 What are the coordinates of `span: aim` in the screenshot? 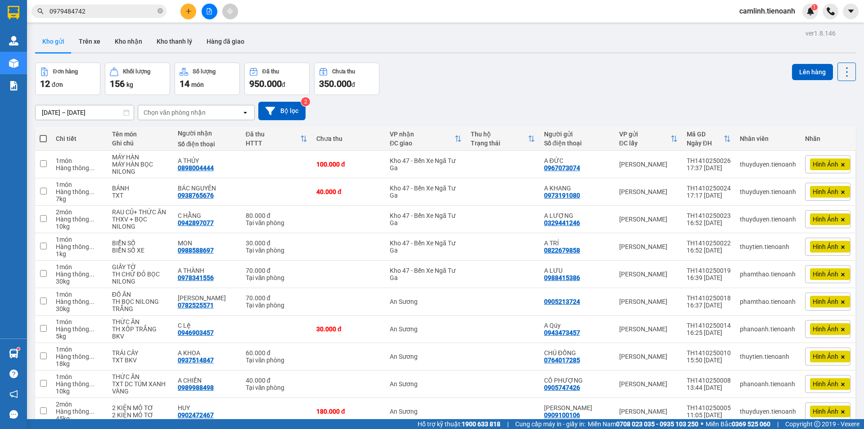 It's located at (230, 11).